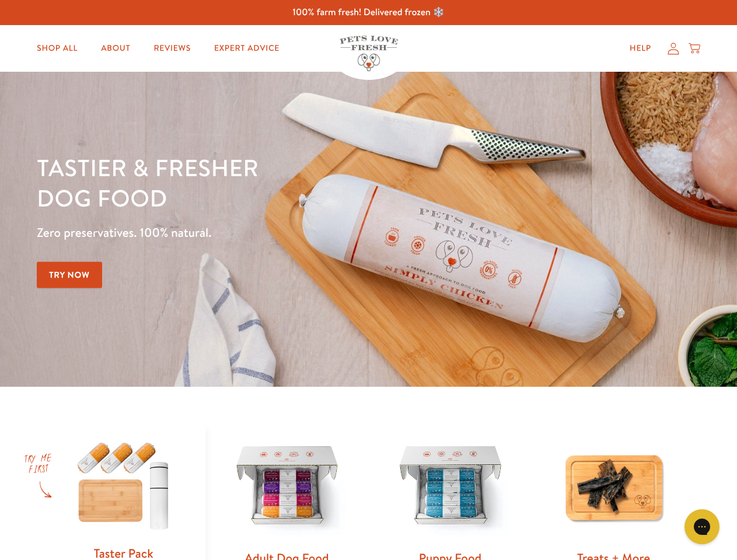  Describe the element at coordinates (369, 53) in the screenshot. I see `img: Pets Love Fresh` at that location.